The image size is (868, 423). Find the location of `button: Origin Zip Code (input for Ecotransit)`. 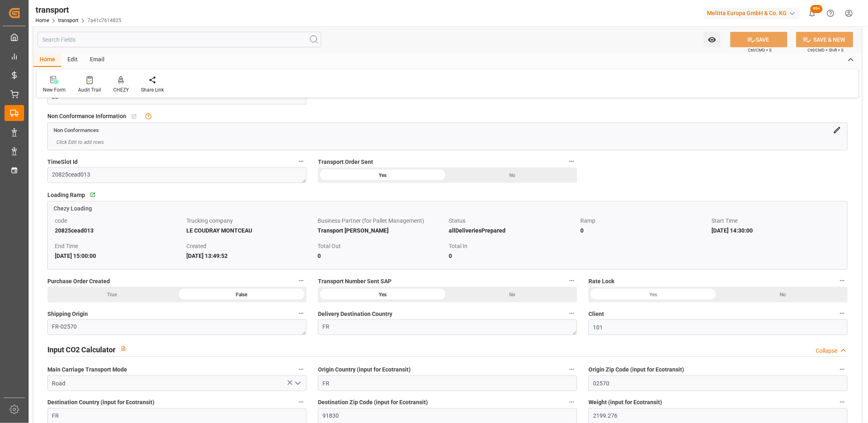

button: Origin Zip Code (input for Ecotransit) is located at coordinates (843, 370).